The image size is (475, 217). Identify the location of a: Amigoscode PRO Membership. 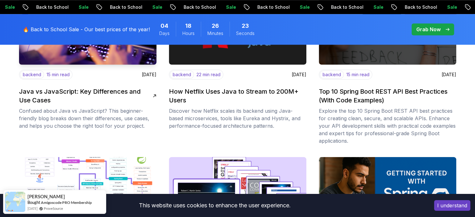
(66, 203).